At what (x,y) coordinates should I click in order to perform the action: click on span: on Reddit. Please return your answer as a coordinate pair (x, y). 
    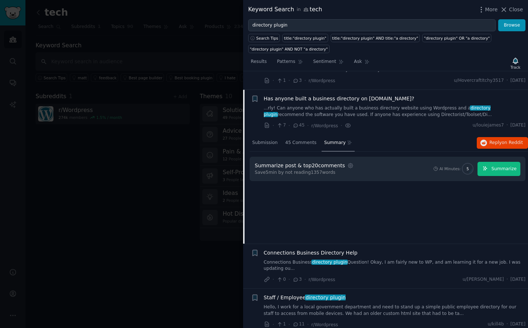
    Looking at the image, I should click on (513, 143).